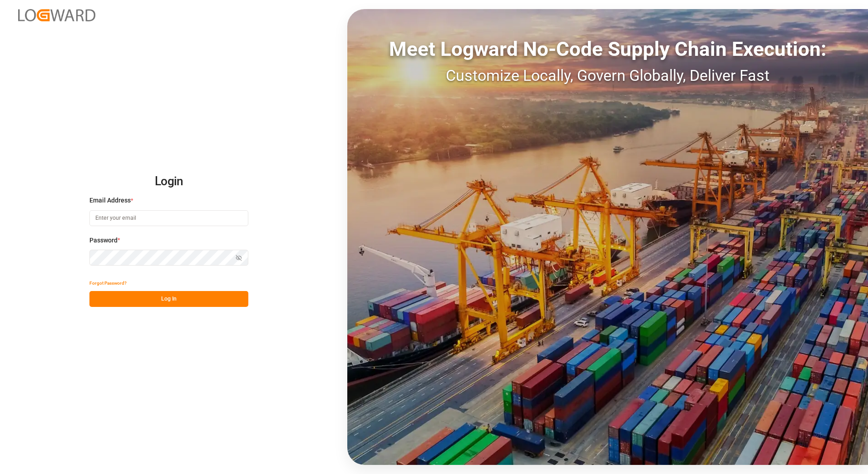  I want to click on div: Customize Locally, Govern Globally, Deliver Fast, so click(607, 75).